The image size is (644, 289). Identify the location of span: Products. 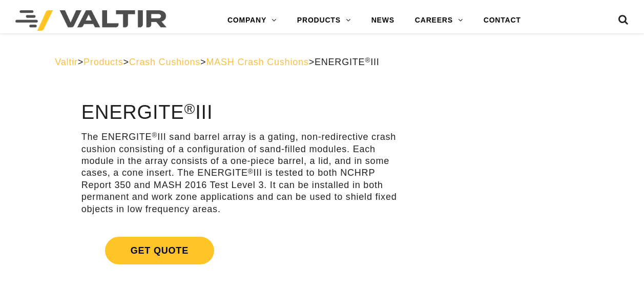
(103, 62).